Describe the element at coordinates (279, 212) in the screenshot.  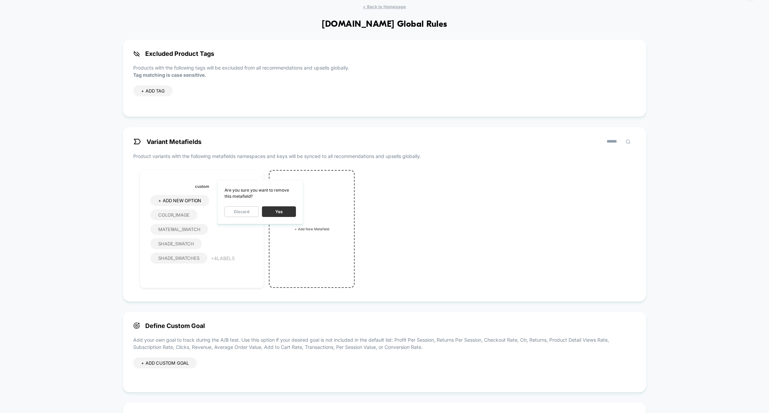
I see `button: Yes` at that location.